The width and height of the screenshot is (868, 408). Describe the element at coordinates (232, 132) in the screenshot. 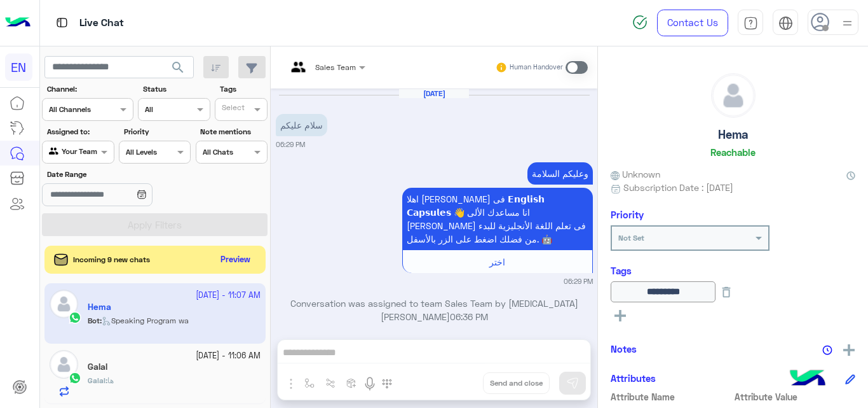

I see `label: Note mentions` at that location.